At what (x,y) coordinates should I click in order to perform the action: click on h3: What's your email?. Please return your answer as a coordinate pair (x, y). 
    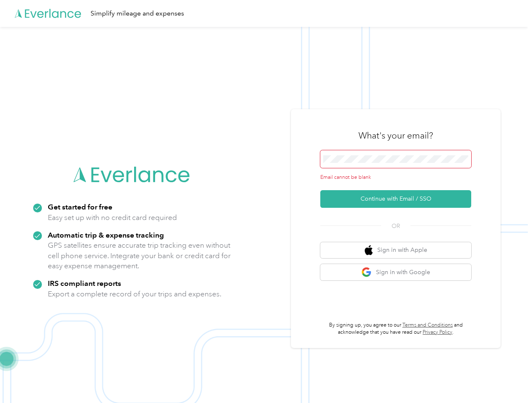
    Looking at the image, I should click on (396, 136).